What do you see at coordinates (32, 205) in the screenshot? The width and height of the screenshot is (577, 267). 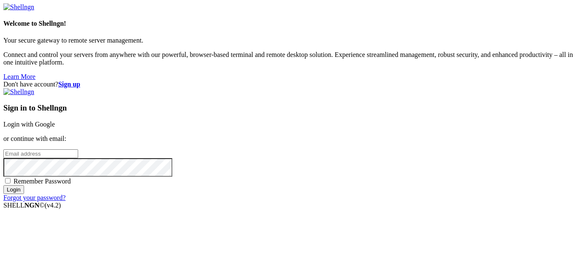 I see `b: NGN` at bounding box center [32, 205].